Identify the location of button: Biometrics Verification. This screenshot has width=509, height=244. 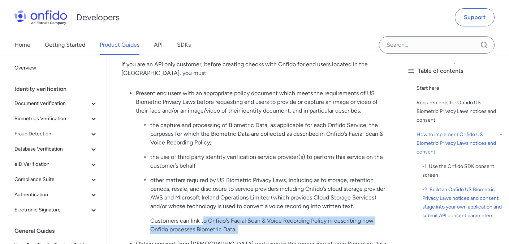
(56, 119).